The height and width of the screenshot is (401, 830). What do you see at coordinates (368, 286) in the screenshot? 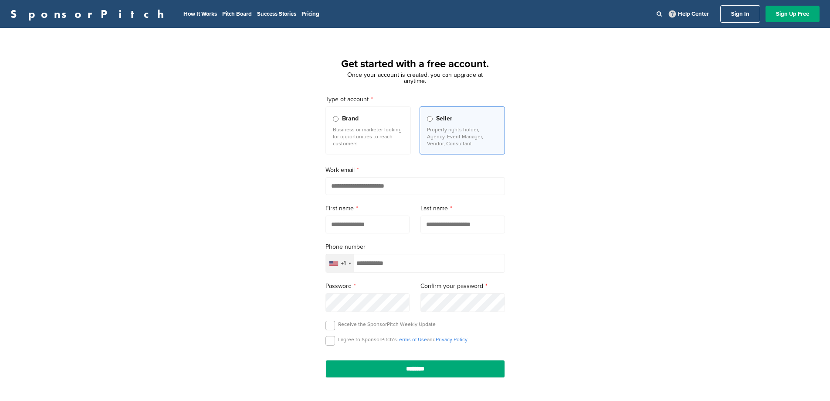
I see `label: Password` at bounding box center [368, 286].